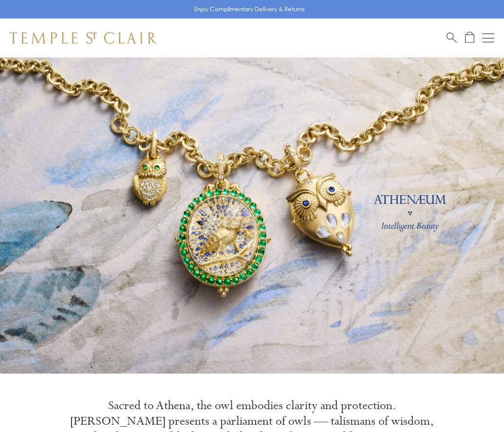  What do you see at coordinates (469, 37) in the screenshot?
I see `a: Open Shopping Bag` at bounding box center [469, 37].